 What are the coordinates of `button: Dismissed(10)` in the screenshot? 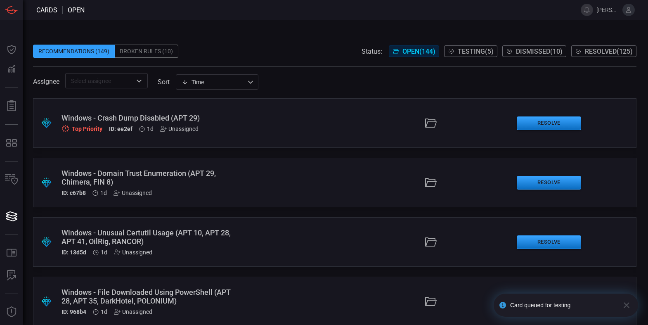 It's located at (534, 51).